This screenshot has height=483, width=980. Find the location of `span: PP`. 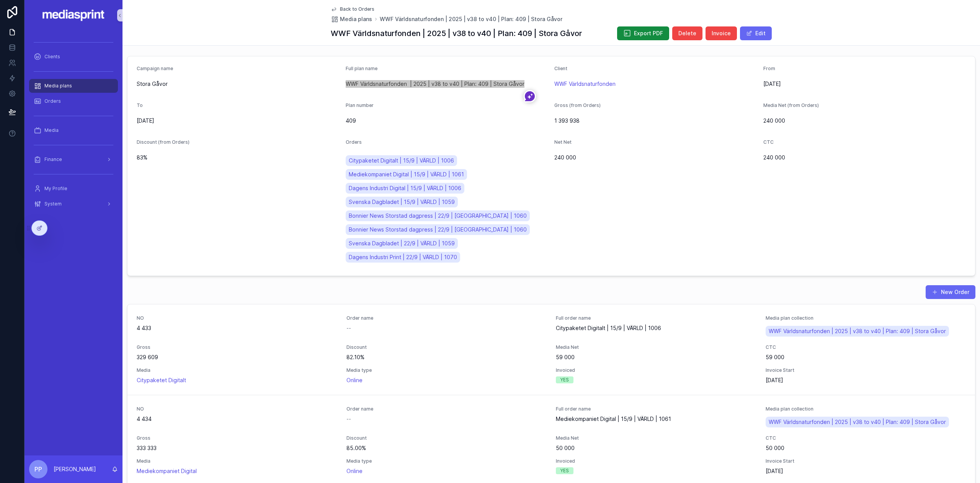

span: PP is located at coordinates (38, 469).